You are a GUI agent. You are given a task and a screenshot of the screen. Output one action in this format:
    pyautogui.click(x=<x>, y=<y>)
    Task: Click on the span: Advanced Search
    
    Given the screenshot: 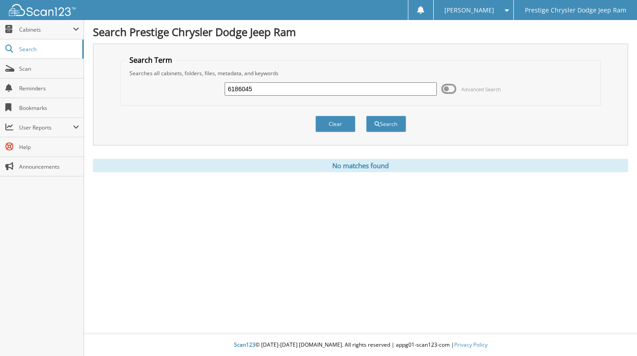 What is the action you would take?
    pyautogui.click(x=481, y=89)
    